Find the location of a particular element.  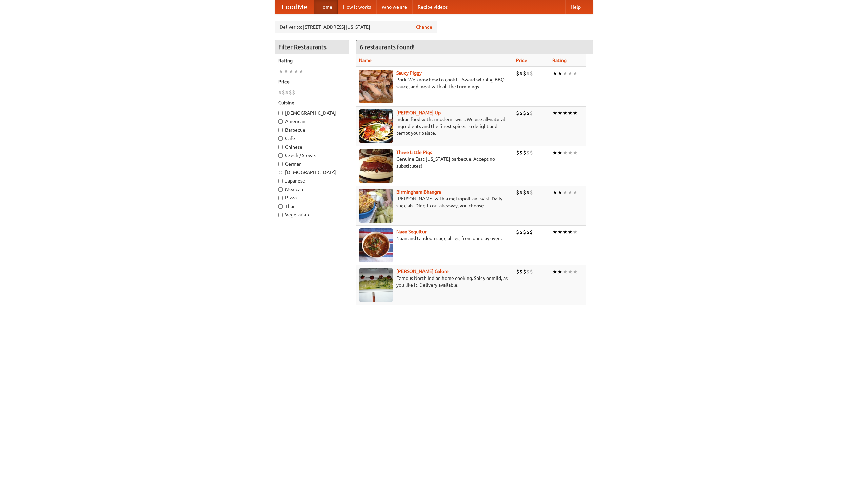

a: Naan Sequitur is located at coordinates (411, 231).